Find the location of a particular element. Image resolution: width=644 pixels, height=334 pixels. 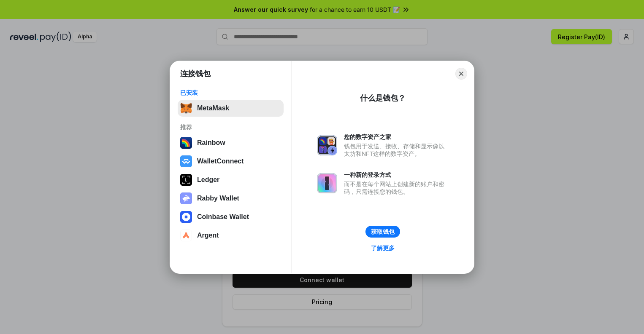

button: MetaMask is located at coordinates (230, 109).